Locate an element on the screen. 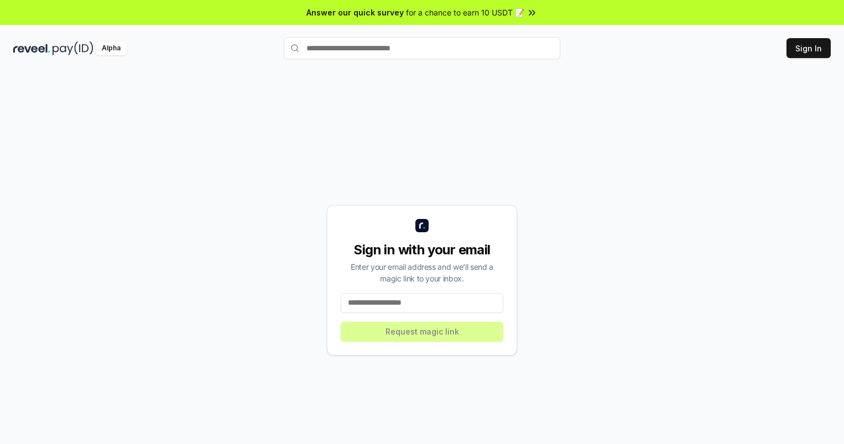  div: Sign in with your email is located at coordinates (422, 250).